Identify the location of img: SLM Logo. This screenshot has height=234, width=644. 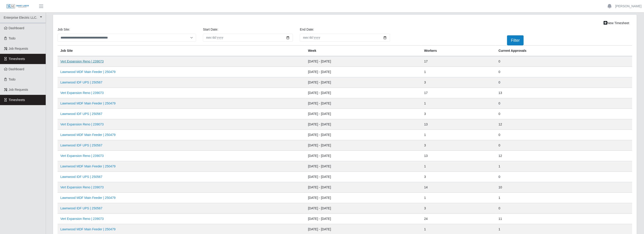
(18, 6).